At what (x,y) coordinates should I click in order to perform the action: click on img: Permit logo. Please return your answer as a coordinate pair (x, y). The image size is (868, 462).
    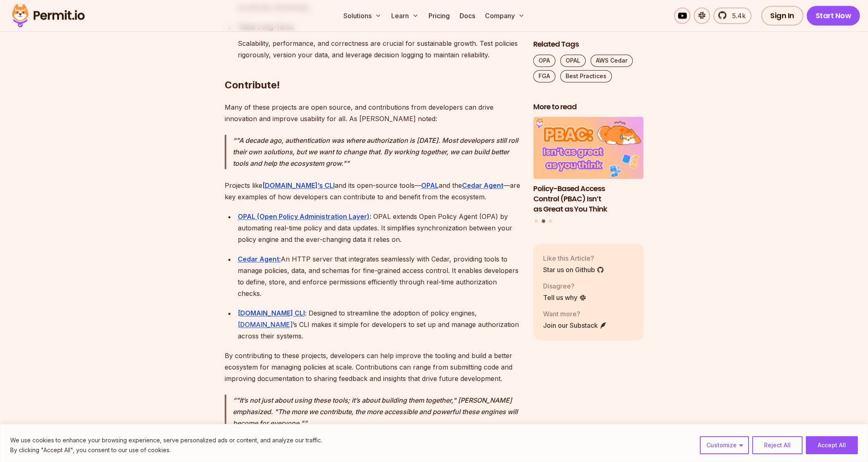
    Looking at the image, I should click on (48, 15).